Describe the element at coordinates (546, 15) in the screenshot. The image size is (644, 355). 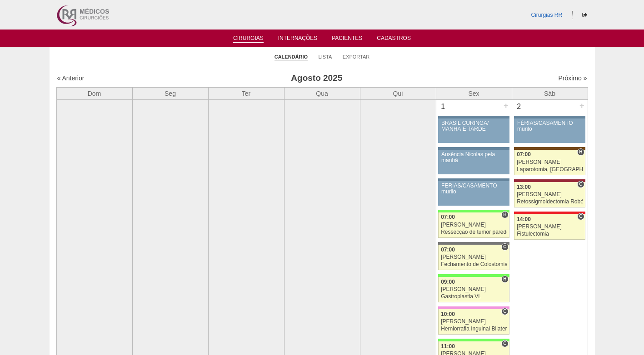
I see `a: Cirurgias RR` at that location.